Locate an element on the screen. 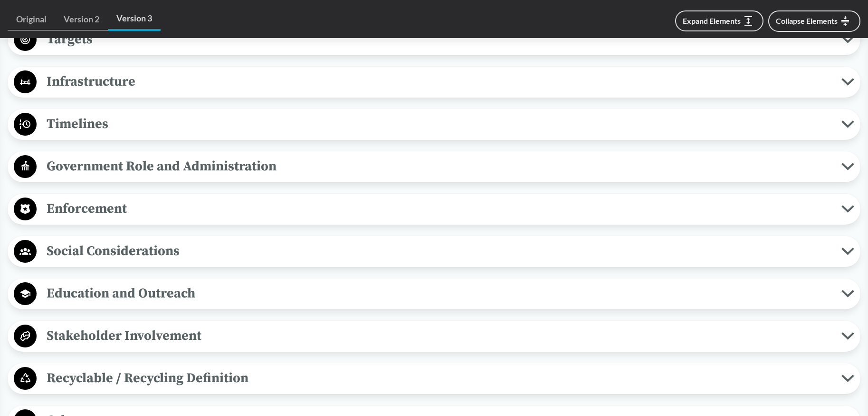 The width and height of the screenshot is (868, 416). span: Social Considerations is located at coordinates (439, 251).